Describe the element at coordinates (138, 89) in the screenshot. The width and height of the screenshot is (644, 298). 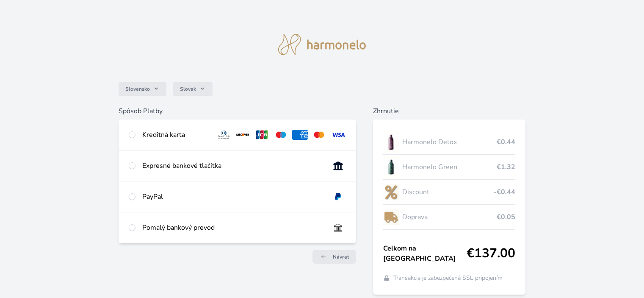
I see `span: Slovensko` at that location.